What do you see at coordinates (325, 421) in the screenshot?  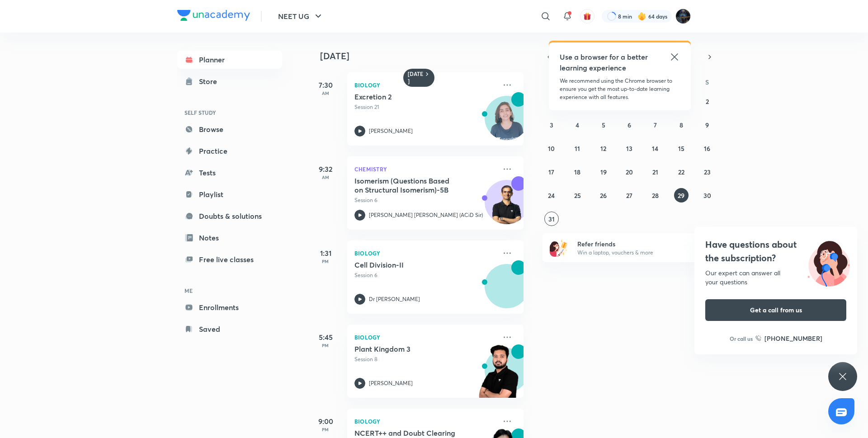 I see `h5: 9:00` at bounding box center [325, 421].